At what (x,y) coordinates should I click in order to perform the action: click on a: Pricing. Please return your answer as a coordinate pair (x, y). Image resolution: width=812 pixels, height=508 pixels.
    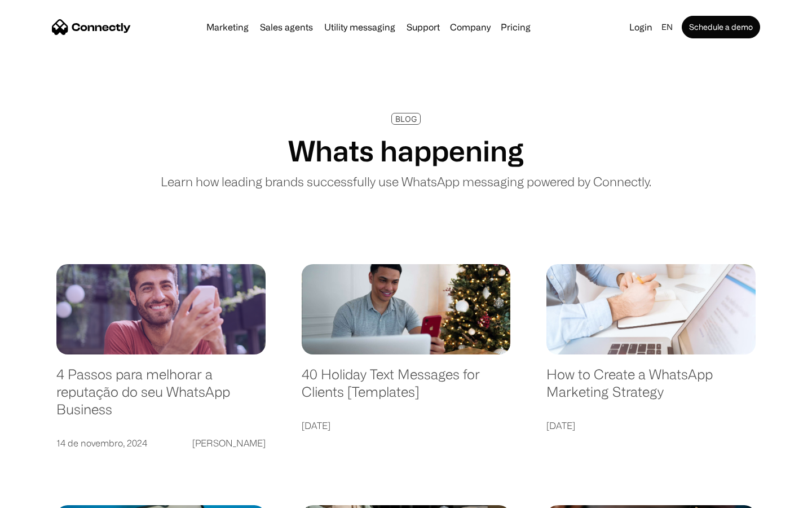
    Looking at the image, I should click on (515, 27).